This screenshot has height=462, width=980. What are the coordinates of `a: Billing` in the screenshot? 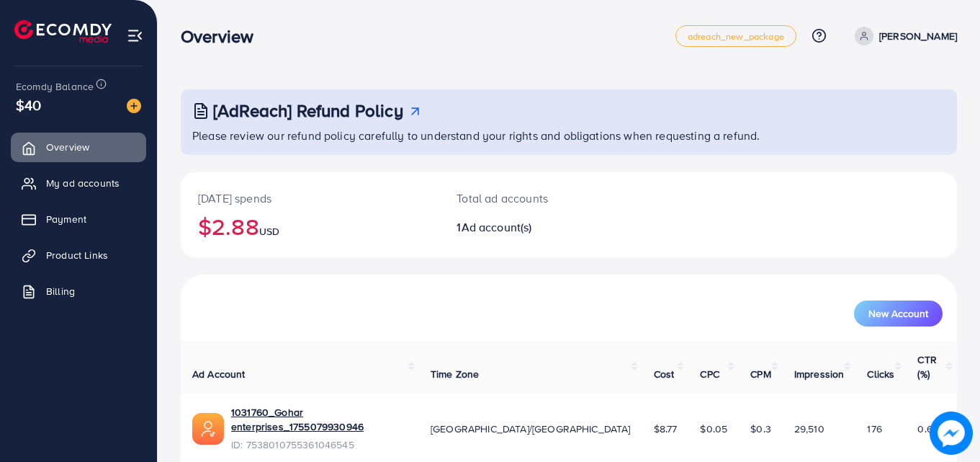 It's located at (78, 291).